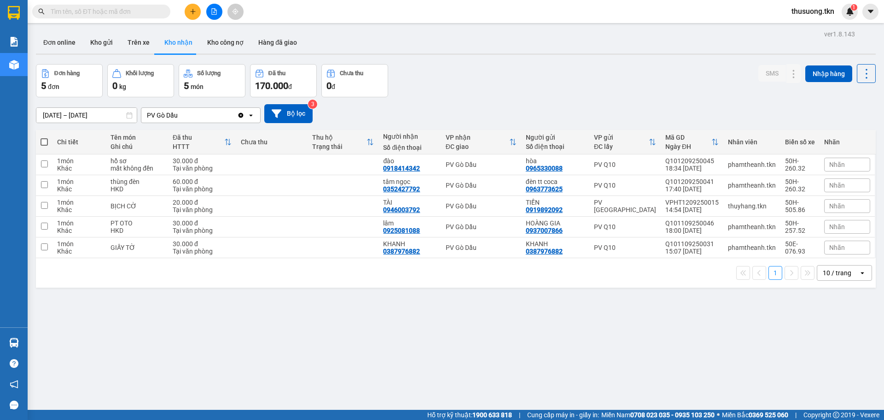  I want to click on div: VP gửi, so click(621, 137).